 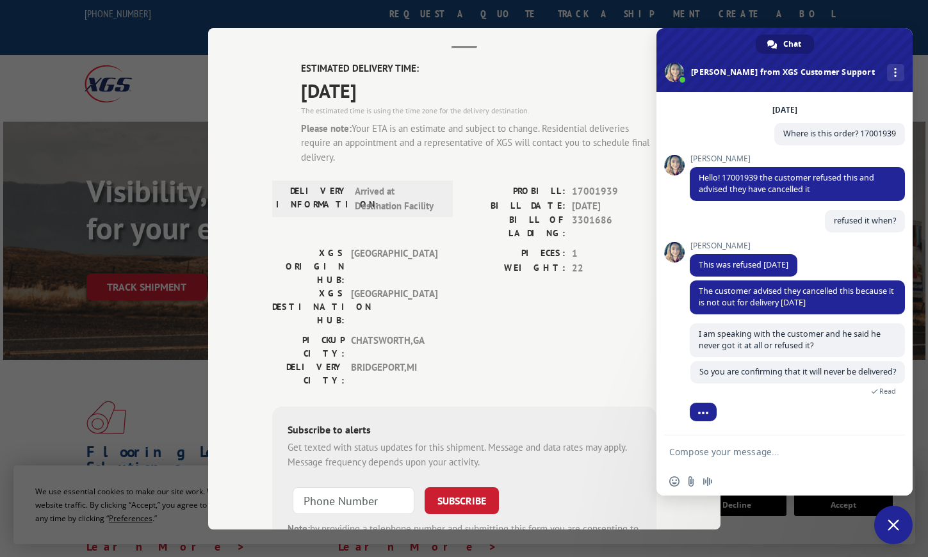 I want to click on span: BRIDGEPORT , MI, so click(x=394, y=374).